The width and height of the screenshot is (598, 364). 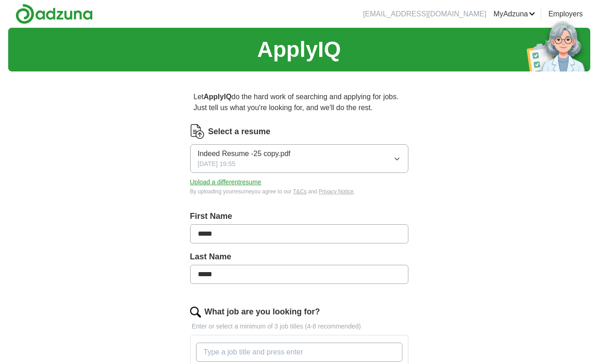 What do you see at coordinates (239, 131) in the screenshot?
I see `label: Select a resume` at bounding box center [239, 131].